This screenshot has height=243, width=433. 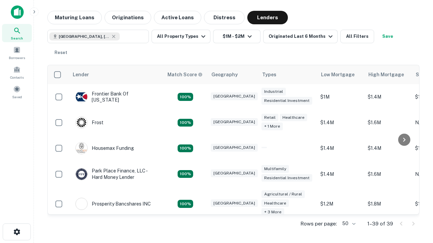 I want to click on th: Geography, so click(x=233, y=75).